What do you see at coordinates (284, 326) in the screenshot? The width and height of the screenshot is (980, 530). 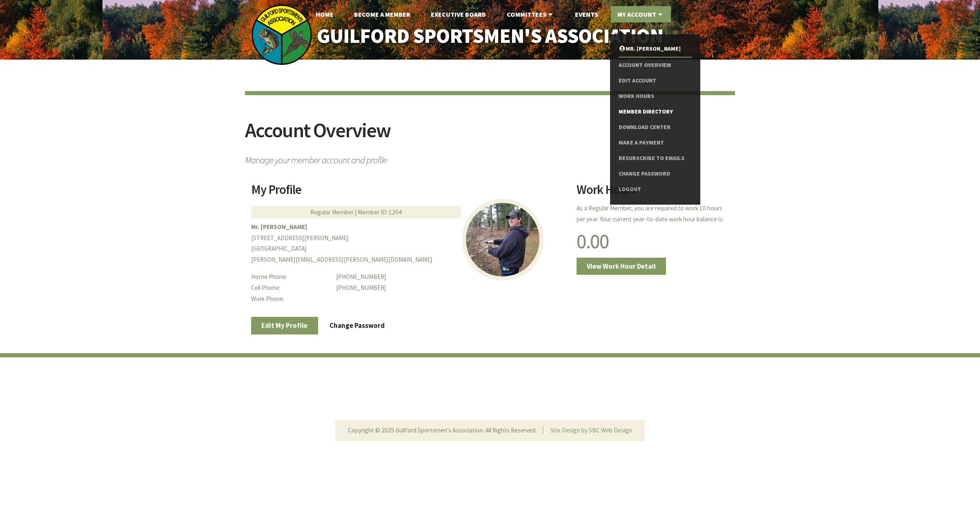 I see `a: Edit My Profile` at bounding box center [284, 326].